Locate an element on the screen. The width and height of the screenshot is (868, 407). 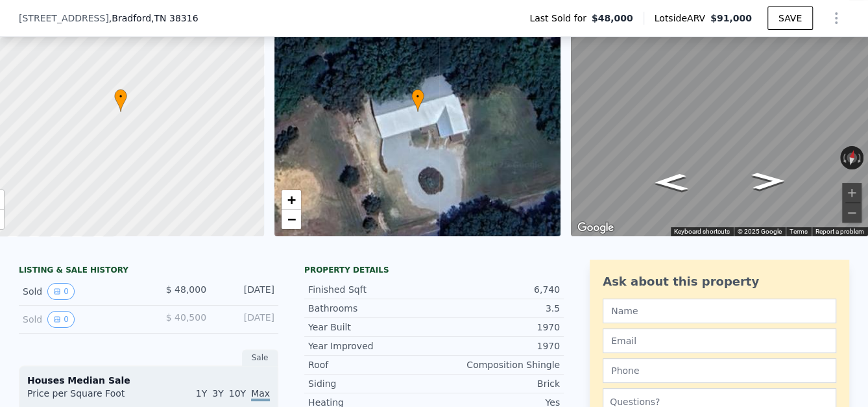
span: $ 40,500 is located at coordinates (186, 317).